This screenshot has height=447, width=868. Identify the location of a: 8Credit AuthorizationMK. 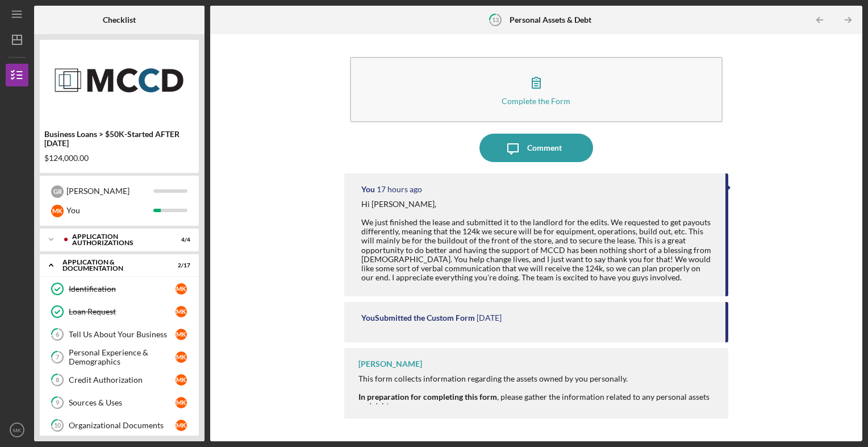
(119, 379).